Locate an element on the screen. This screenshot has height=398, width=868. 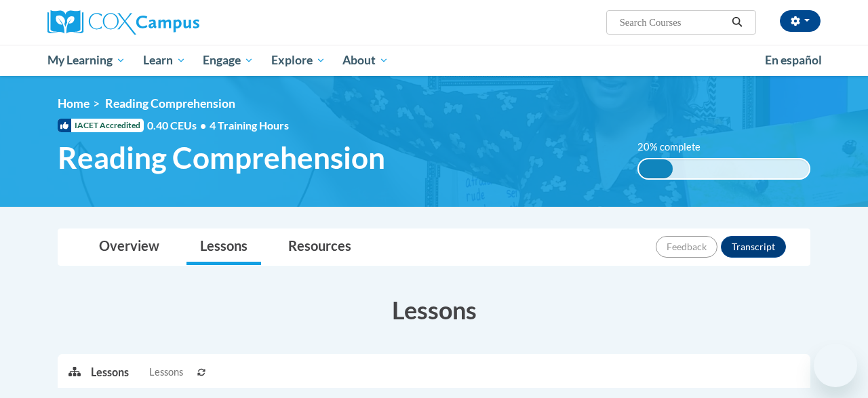
input: Search Courses is located at coordinates (673, 22).